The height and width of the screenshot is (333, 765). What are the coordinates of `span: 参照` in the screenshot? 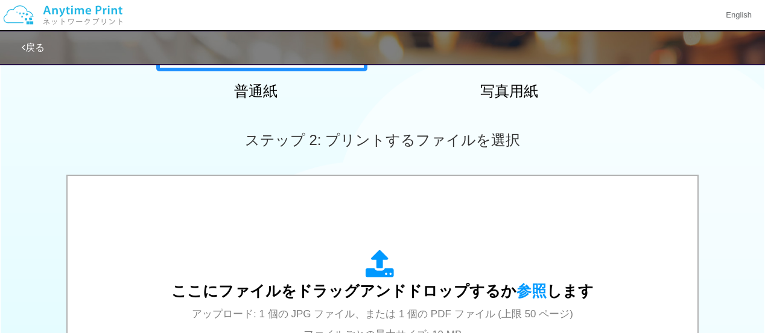 It's located at (532, 290).